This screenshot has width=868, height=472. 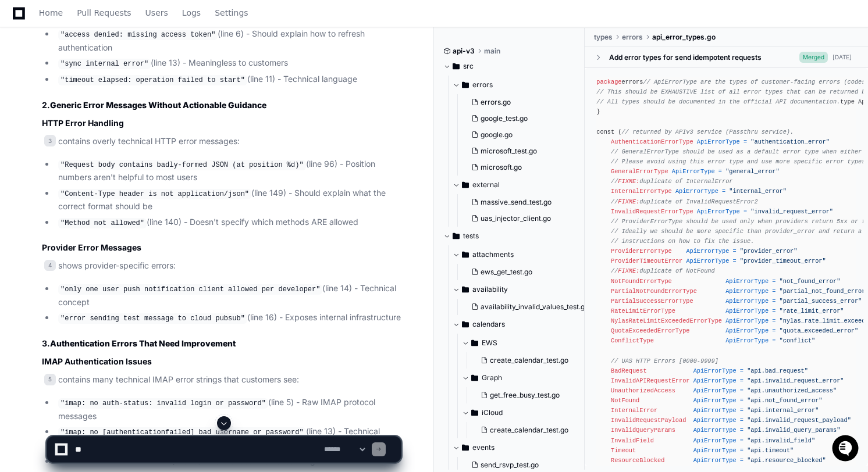 I want to click on code: "imap: no auth-status: invalid login or password", so click(x=163, y=403).